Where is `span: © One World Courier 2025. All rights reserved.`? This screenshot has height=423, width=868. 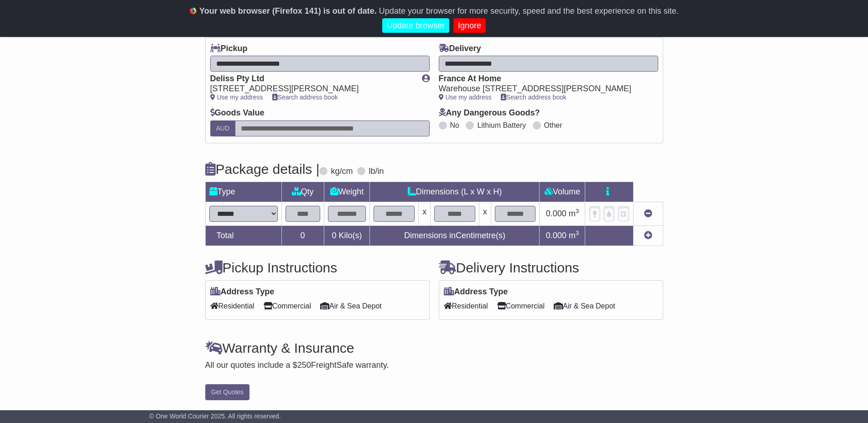
span: © One World Courier 2025. All rights reserved. is located at coordinates (215, 416).